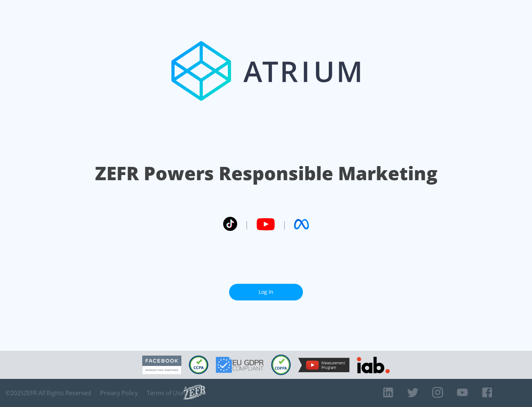 This screenshot has height=407, width=532. What do you see at coordinates (48, 393) in the screenshot?
I see `span: © 2025 ZEFR All Rights Reserved` at bounding box center [48, 393].